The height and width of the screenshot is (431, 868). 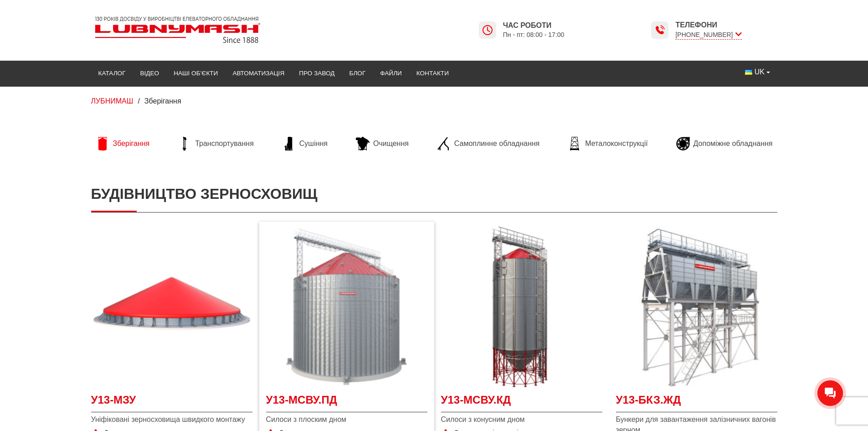 I want to click on span: Силоси з плоским дном, so click(x=347, y=419).